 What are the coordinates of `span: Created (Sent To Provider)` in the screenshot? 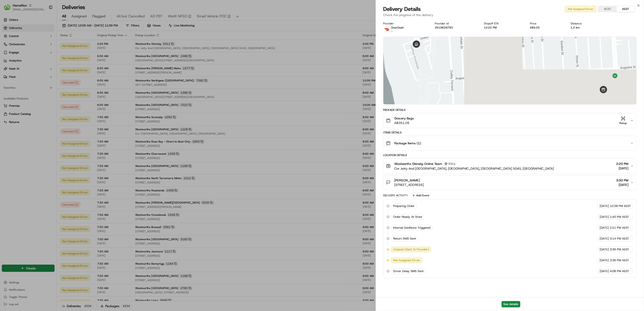 It's located at (411, 249).